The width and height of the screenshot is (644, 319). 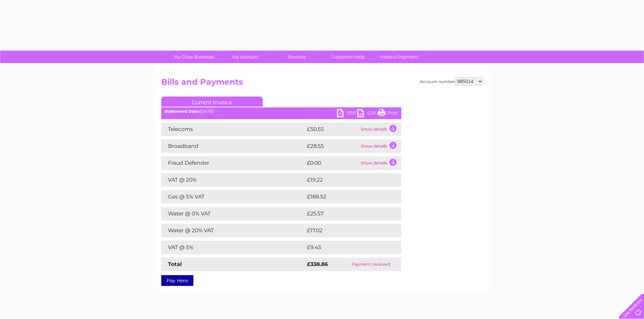 What do you see at coordinates (234, 180) in the screenshot?
I see `td: VAT @ 20%` at bounding box center [234, 180].